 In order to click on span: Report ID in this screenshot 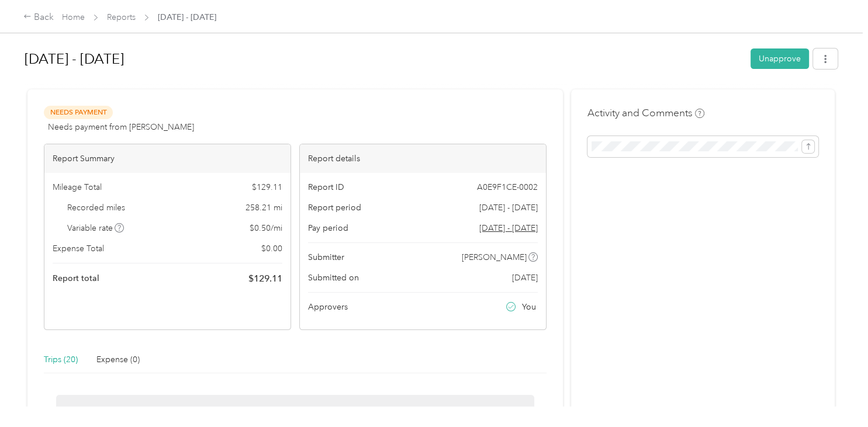, I will do `click(326, 187)`.